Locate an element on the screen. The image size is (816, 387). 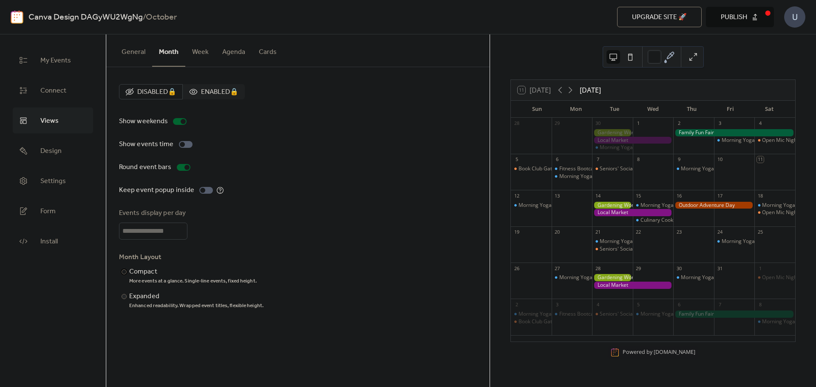
a: Views is located at coordinates (53, 120).